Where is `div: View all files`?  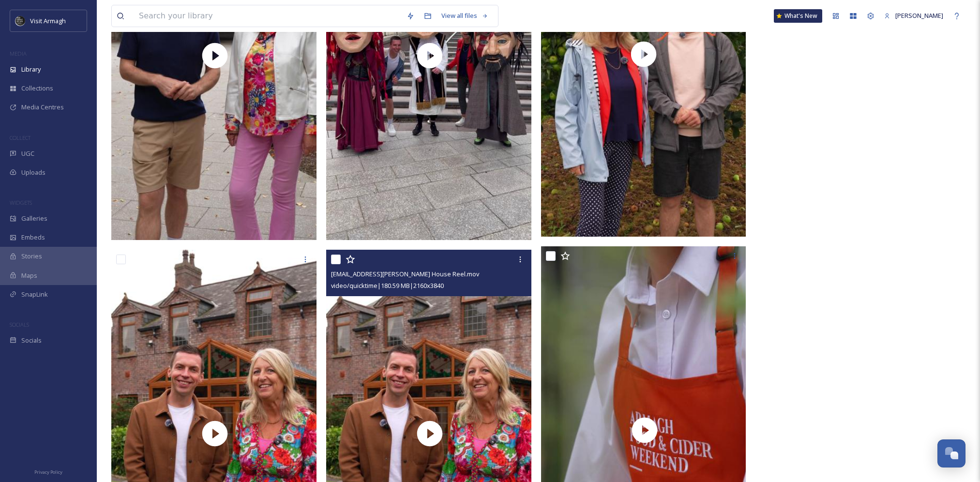 div: View all files is located at coordinates (465, 16).